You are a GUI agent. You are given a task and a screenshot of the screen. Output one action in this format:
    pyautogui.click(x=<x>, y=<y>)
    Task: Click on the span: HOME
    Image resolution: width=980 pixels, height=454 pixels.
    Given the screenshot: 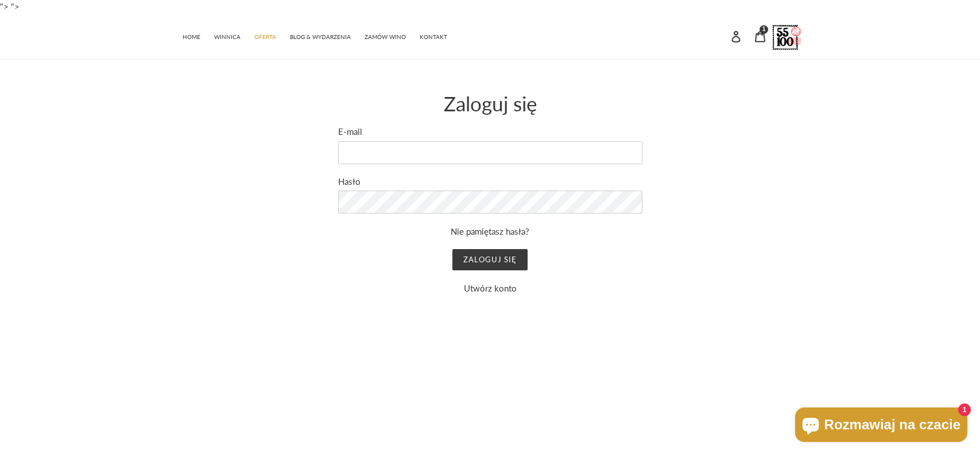 What is the action you would take?
    pyautogui.click(x=191, y=37)
    